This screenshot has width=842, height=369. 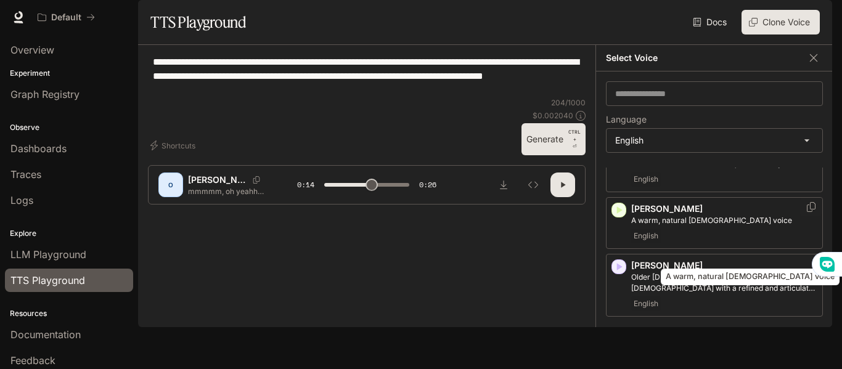 I want to click on a: Docs, so click(x=710, y=22).